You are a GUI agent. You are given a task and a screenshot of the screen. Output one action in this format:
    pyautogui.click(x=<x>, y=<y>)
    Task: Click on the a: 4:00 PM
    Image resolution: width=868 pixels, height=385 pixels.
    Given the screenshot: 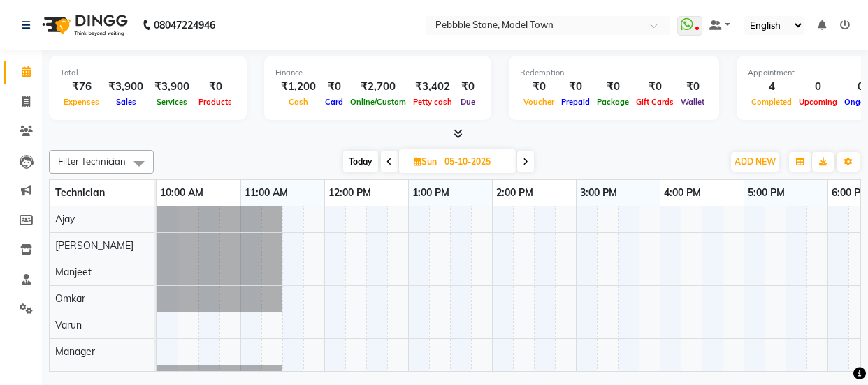 What is the action you would take?
    pyautogui.click(x=682, y=192)
    